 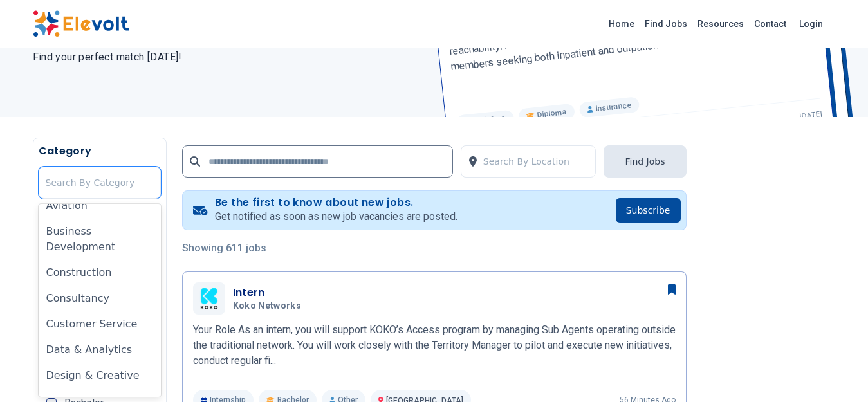 I want to click on div: Aviation, so click(x=100, y=206).